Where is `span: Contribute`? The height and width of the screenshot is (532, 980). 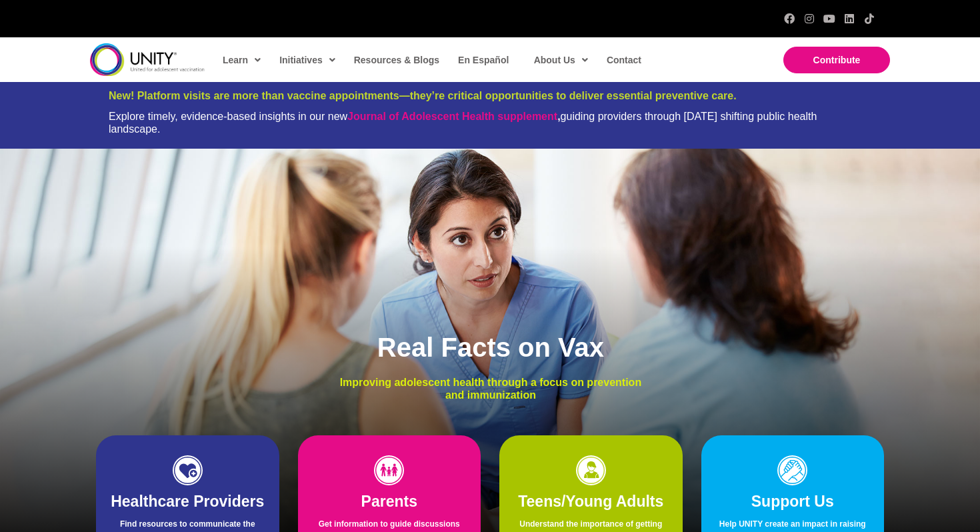
span: Contribute is located at coordinates (837, 60).